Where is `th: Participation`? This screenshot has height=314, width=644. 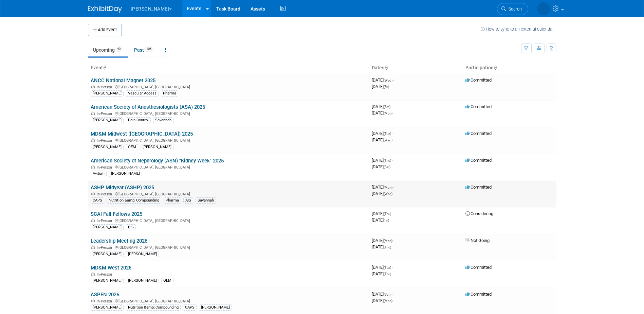
th: Participation is located at coordinates (510, 68).